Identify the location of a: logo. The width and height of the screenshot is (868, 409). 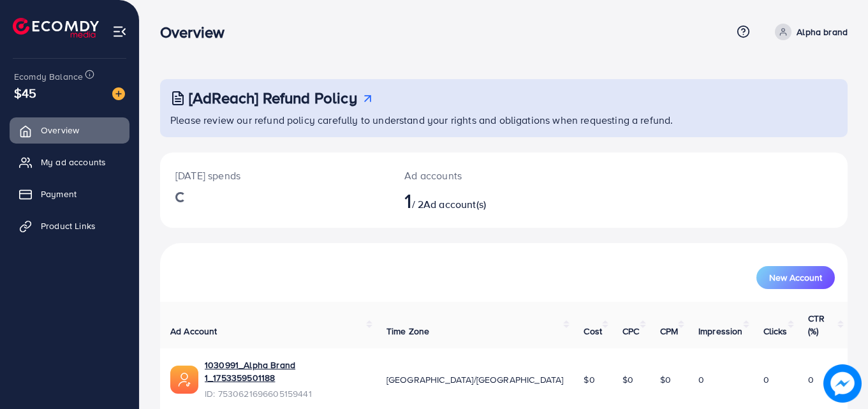
(55, 27).